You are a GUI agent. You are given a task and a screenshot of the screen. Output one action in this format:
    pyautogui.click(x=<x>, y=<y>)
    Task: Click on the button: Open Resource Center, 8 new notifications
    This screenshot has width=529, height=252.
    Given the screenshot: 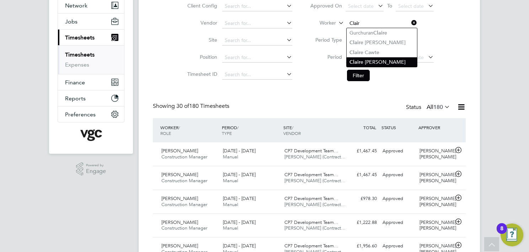 What is the action you would take?
    pyautogui.click(x=512, y=235)
    